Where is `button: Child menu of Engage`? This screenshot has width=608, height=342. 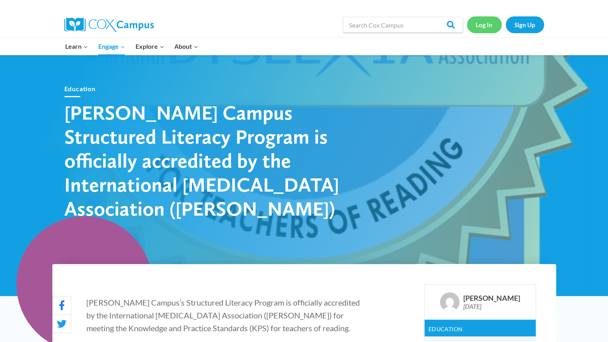
button: Child menu of Engage is located at coordinates (111, 46).